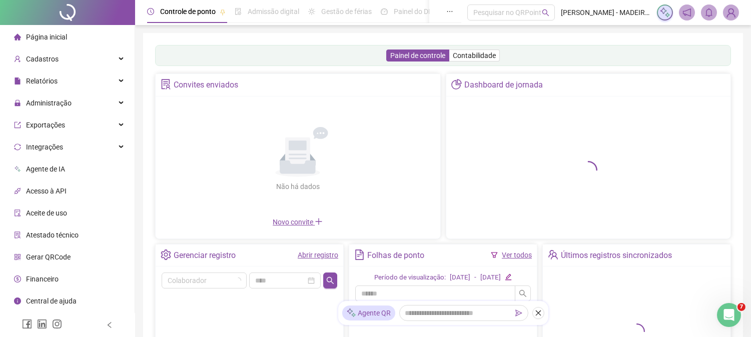  Describe the element at coordinates (312, 12) in the screenshot. I see `span: sun` at that location.